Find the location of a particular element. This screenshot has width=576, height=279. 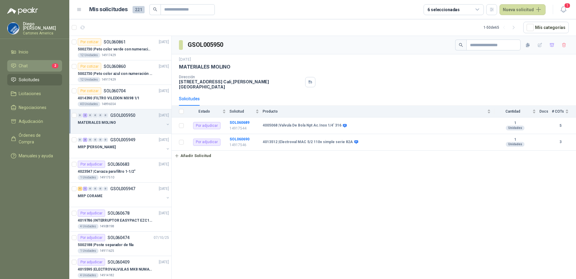

div: 3 is located at coordinates (85, 140).